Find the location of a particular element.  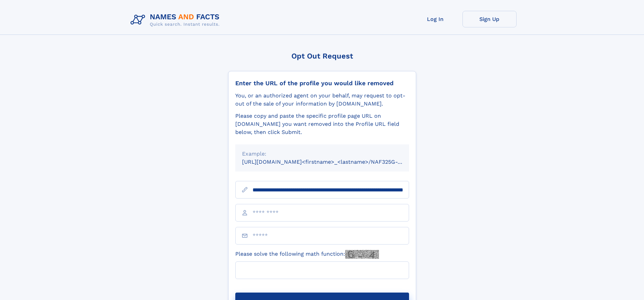

img: Logo Names and Facts is located at coordinates (176, 20).